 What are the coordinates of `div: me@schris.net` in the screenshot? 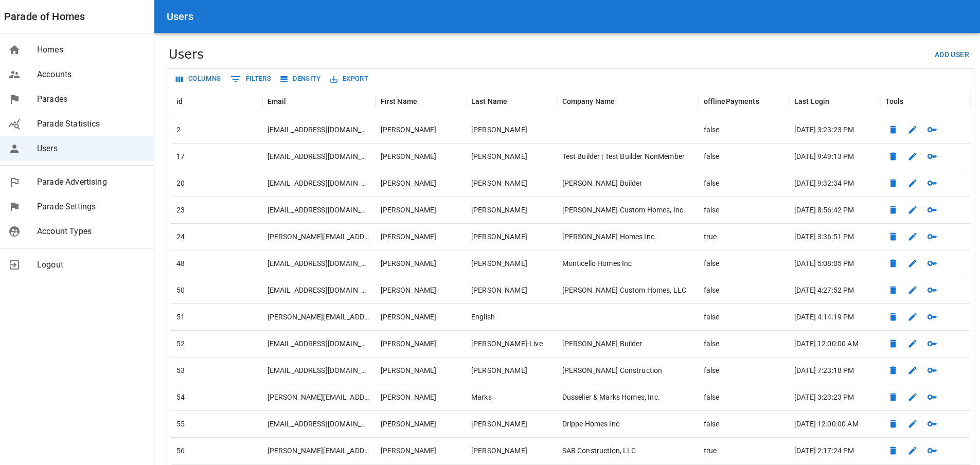 It's located at (319, 183).